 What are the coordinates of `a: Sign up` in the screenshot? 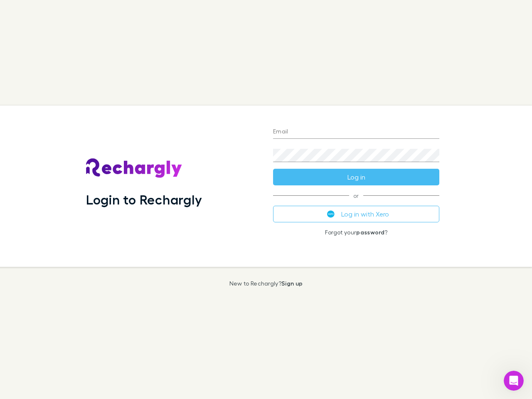 It's located at (292, 283).